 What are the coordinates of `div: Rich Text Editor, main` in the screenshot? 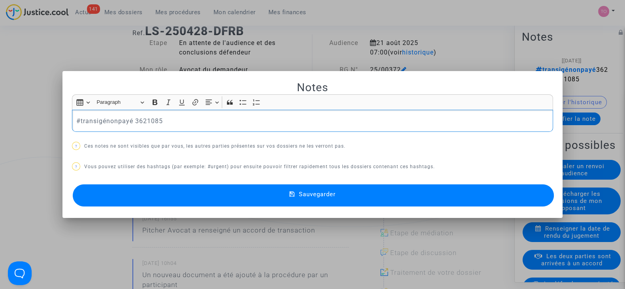 It's located at (312, 121).